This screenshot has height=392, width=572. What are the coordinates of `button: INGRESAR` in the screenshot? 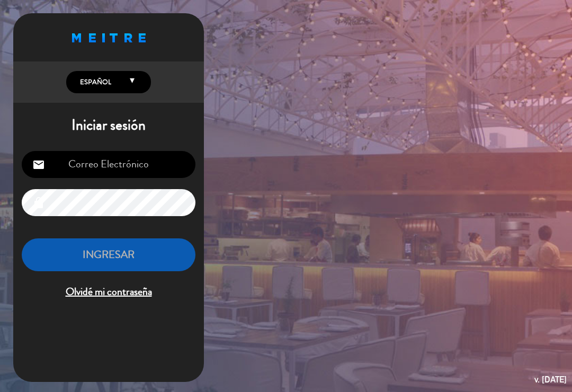 It's located at (108, 255).